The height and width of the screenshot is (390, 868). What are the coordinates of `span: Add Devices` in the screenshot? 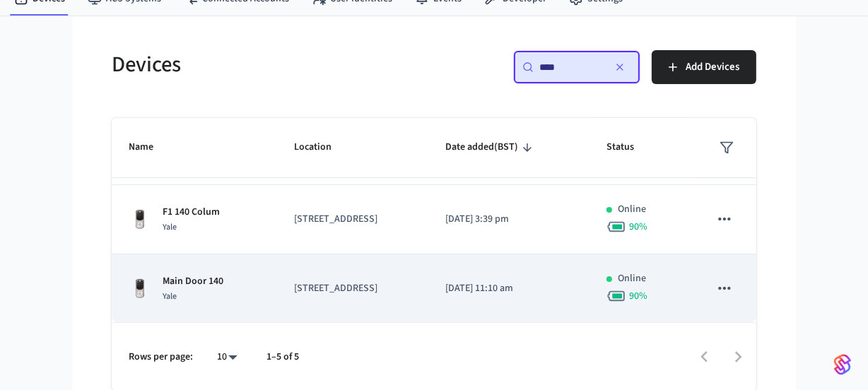 It's located at (712, 67).